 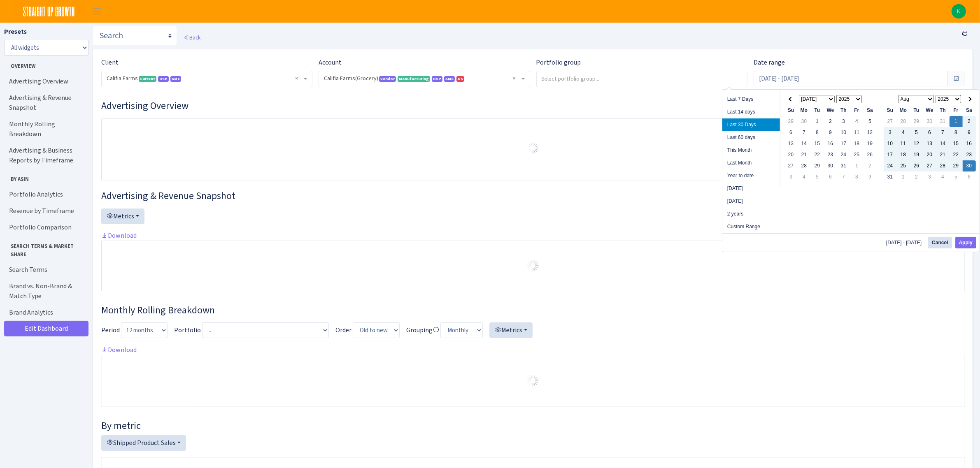 I want to click on a: Advertising Overview, so click(x=45, y=81).